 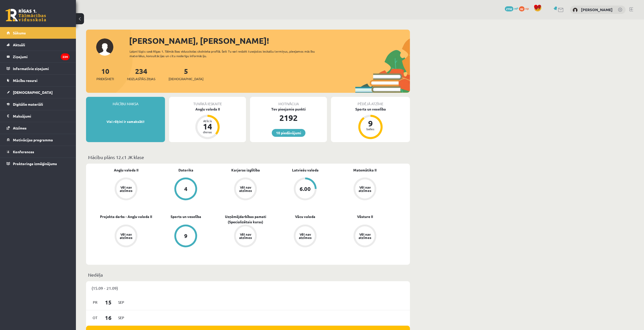 I want to click on a: Angļu valoda II, so click(x=126, y=170).